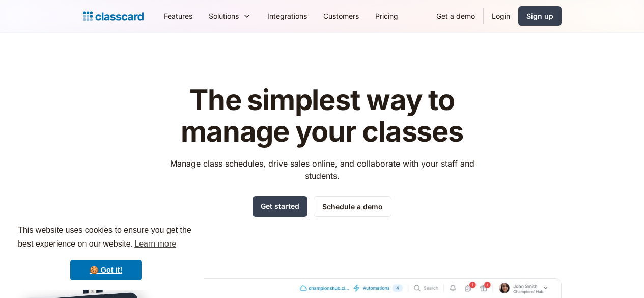 The height and width of the screenshot is (298, 644). What do you see at coordinates (322, 116) in the screenshot?
I see `h1: The simplest way to manage your classes` at bounding box center [322, 116].